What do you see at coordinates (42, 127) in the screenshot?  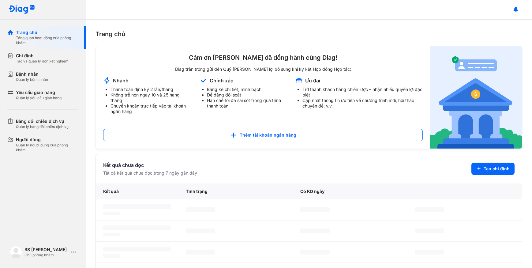 I see `div: Quản lý bảng đối chiếu dịch vụ` at bounding box center [42, 127].